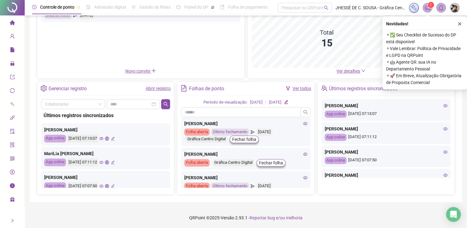 The image size is (467, 228). I want to click on span: Novidades !, so click(397, 24).